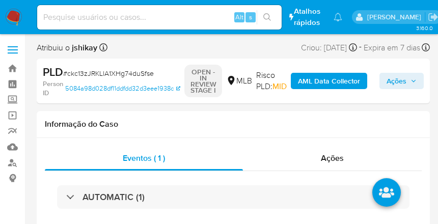 This screenshot has width=438, height=224. I want to click on span: # ckc13zJRKLlA1XHg74duSfse, so click(108, 73).